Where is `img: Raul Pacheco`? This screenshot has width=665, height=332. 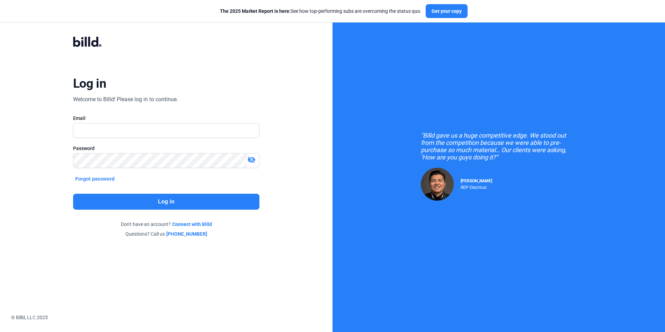
img: Raul Pacheco is located at coordinates (437, 184).